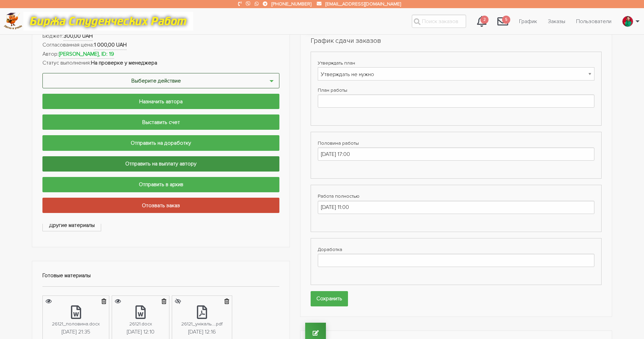  I want to click on li: Автор:, so click(161, 54).